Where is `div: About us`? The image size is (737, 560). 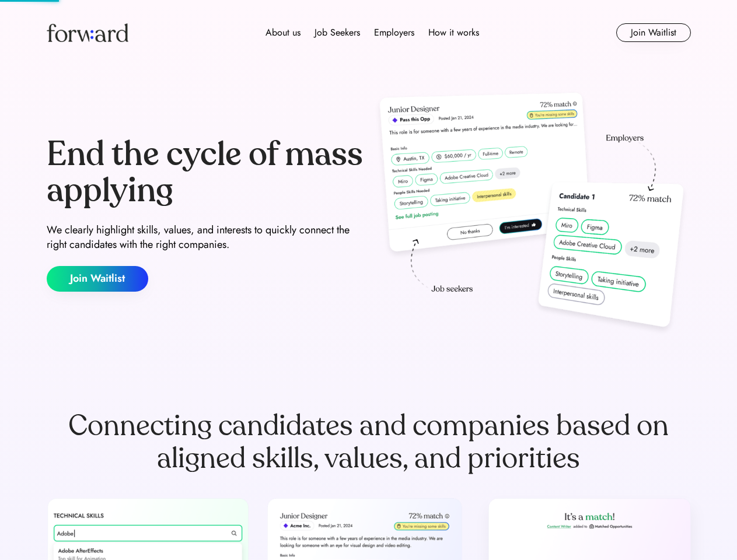 div: About us is located at coordinates (283, 32).